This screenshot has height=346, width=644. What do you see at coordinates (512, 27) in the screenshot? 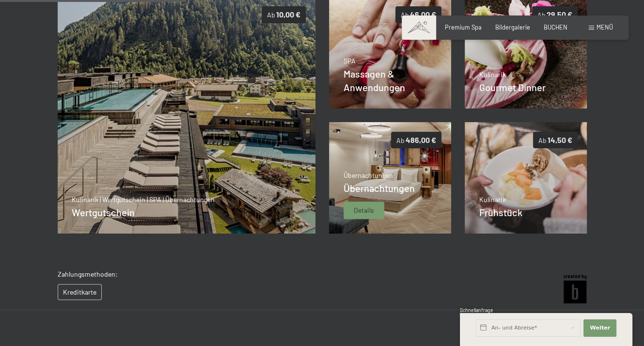
I see `a: Bildergalerie` at bounding box center [512, 27].